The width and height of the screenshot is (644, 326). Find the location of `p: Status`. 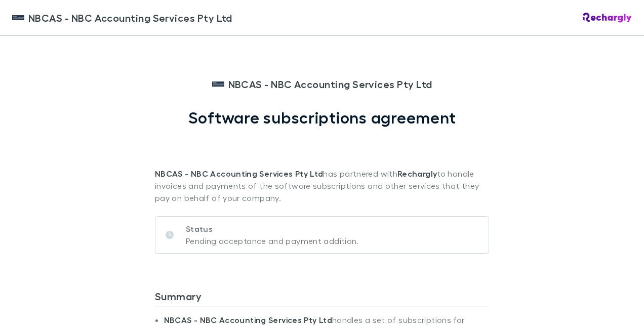

p: Status is located at coordinates (272, 229).